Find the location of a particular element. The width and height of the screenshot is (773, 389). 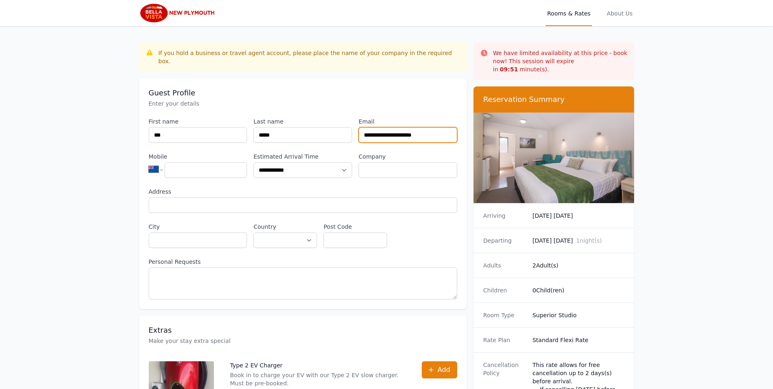

span: 1 night(s) is located at coordinates (589, 240).